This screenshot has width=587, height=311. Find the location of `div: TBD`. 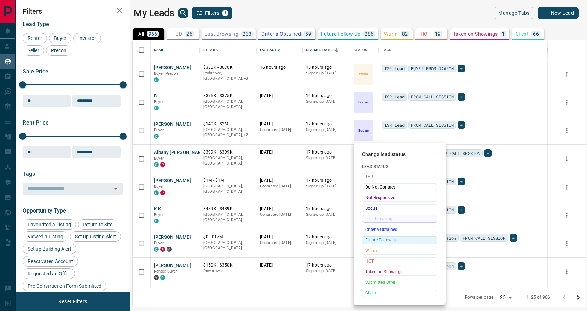

div: TBD is located at coordinates (399, 177).